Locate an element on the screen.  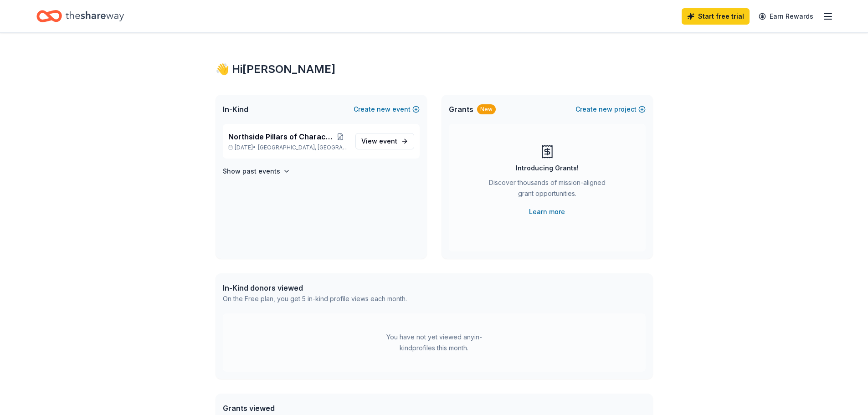
span: In-Kind is located at coordinates (235, 109).